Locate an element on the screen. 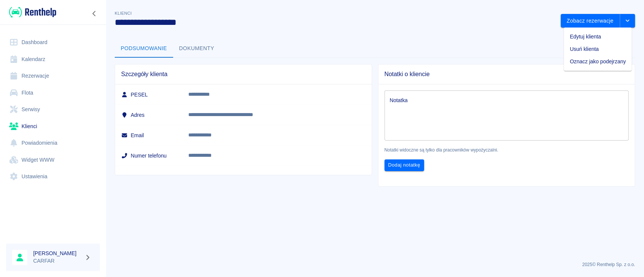  li: Edytuj klienta is located at coordinates (597, 36).